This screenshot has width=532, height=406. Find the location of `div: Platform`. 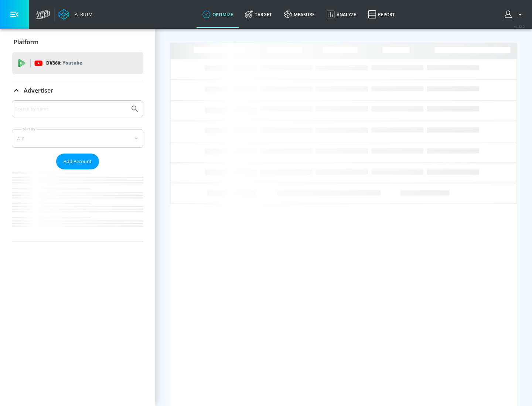

div: Platform is located at coordinates (77, 42).